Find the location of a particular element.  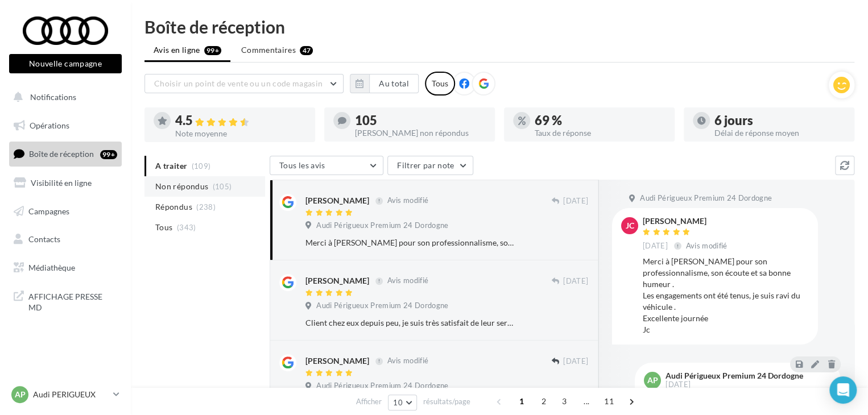

div: 99+ is located at coordinates (109, 154).